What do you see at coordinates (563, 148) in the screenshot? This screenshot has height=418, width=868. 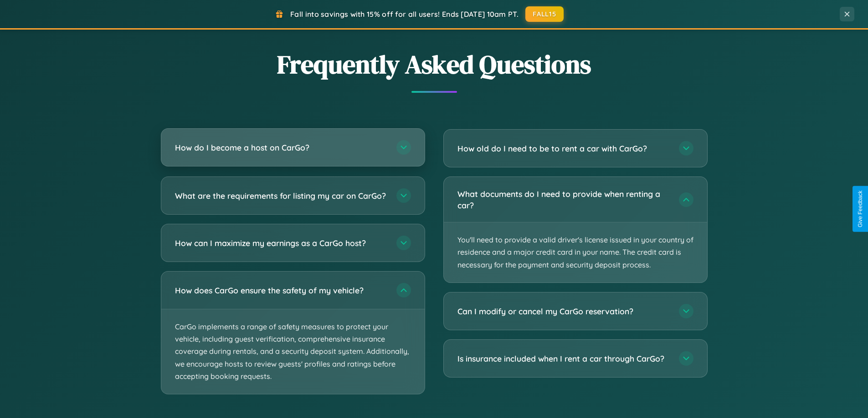 I see `h3: How old do I need to be to rent a car with CarGo?` at bounding box center [563, 148].